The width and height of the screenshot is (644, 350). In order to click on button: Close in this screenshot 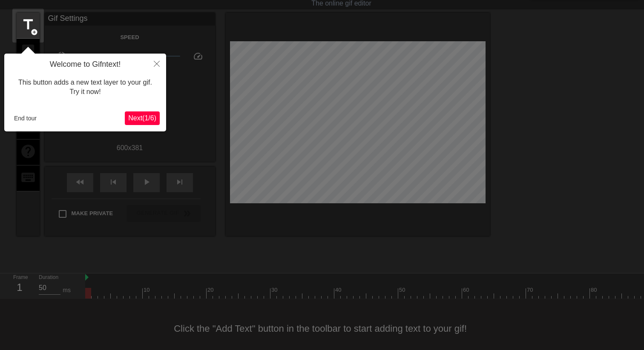, I will do `click(157, 64)`.